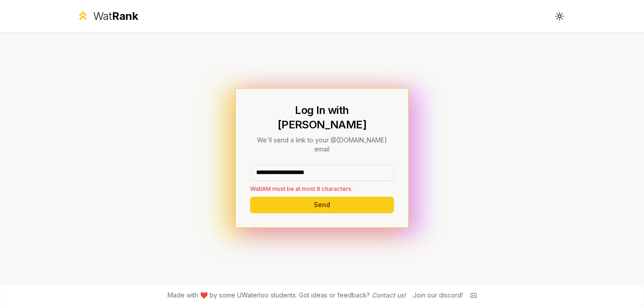  Describe the element at coordinates (389, 295) in the screenshot. I see `a: Contact us!` at that location.